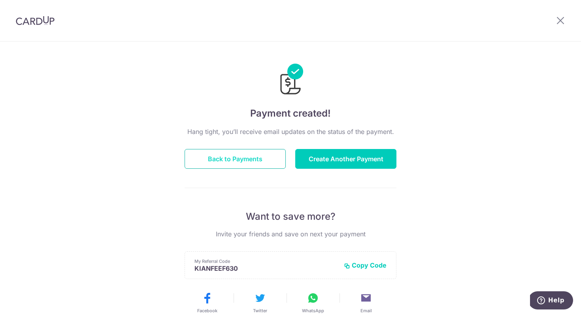  What do you see at coordinates (207, 303) in the screenshot?
I see `button: Facebook` at bounding box center [207, 303].